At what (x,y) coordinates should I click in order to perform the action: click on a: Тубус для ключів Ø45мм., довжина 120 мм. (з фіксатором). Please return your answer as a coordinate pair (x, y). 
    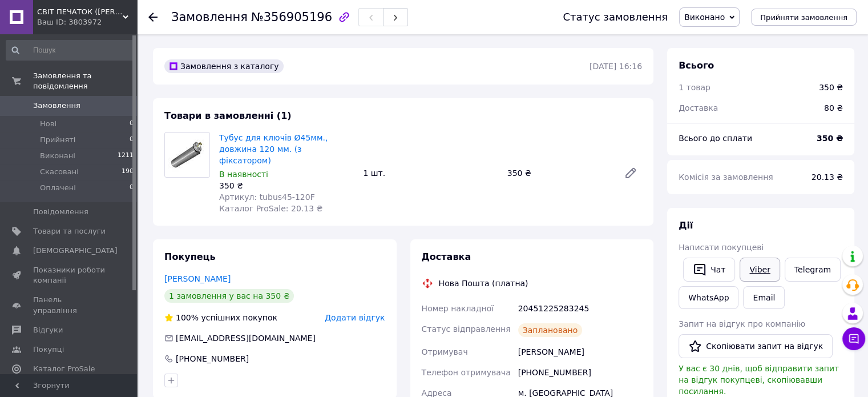
    Looking at the image, I should click on (273, 149).